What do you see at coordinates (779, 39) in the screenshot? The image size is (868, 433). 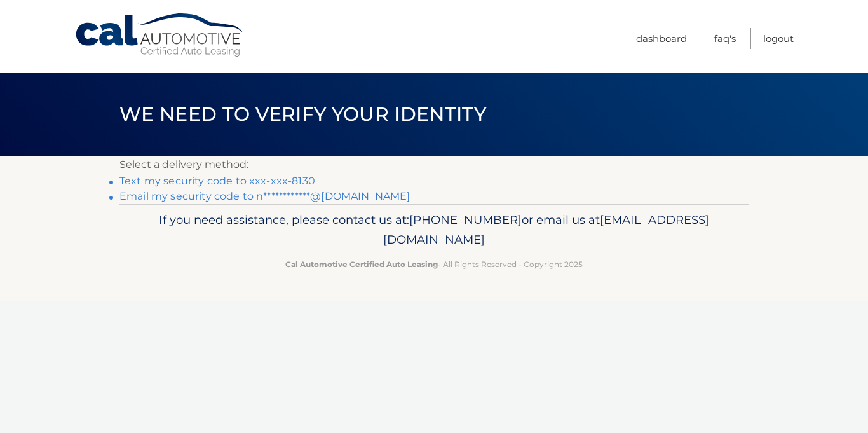 I see `a: Logout` at bounding box center [779, 39].